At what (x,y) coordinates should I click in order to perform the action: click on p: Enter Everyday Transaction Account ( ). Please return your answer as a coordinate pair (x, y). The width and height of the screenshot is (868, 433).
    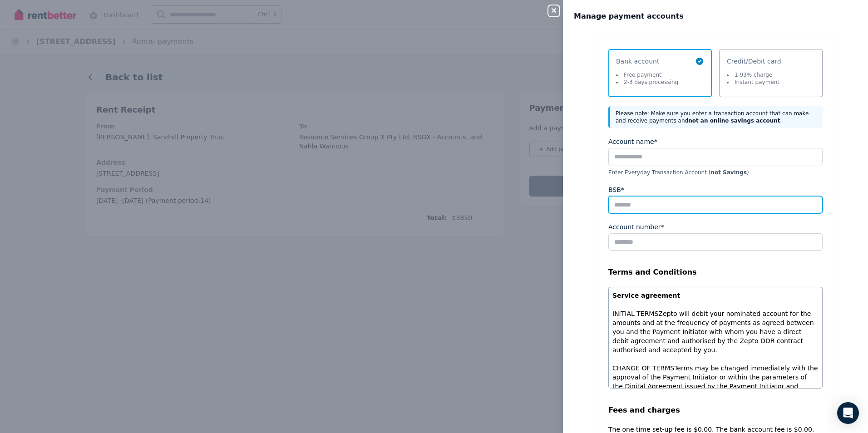
    Looking at the image, I should click on (716, 172).